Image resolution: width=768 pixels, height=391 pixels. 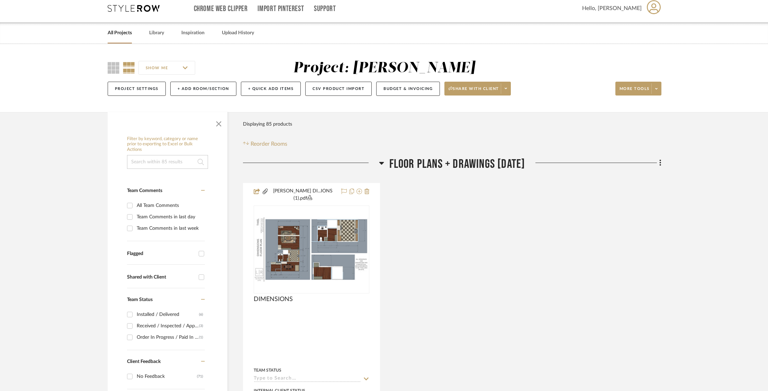 I want to click on div: Shared with Client, so click(x=161, y=277).